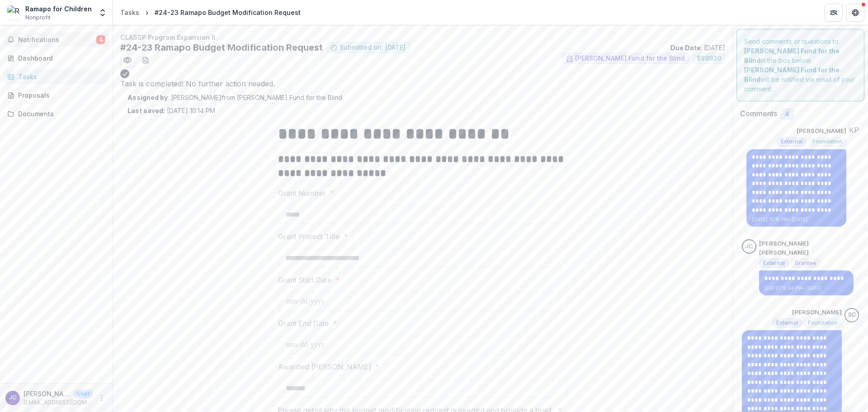 The image size is (868, 412). What do you see at coordinates (56, 58) in the screenshot?
I see `a: Dashboard` at bounding box center [56, 58].